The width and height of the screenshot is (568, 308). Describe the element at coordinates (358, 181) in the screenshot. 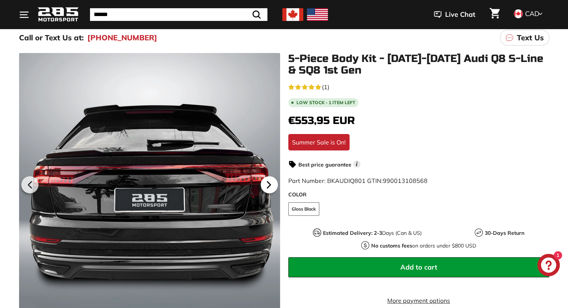

I see `span: Part Number: BKAUDIQ801 GTIN:` at that location.